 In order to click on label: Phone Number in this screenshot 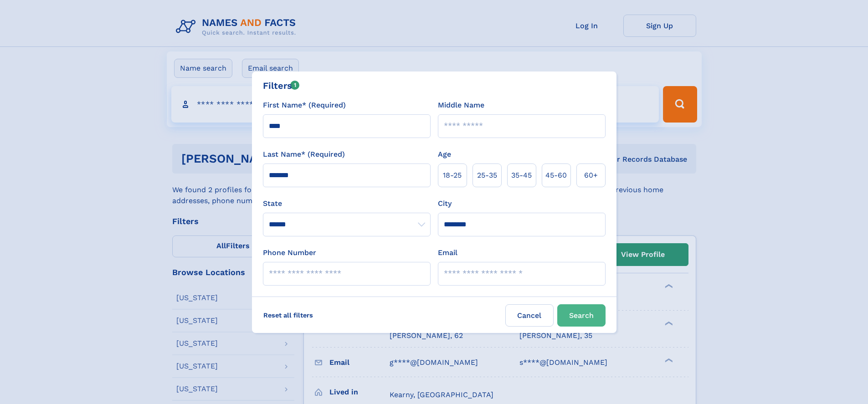, I will do `click(289, 252)`.